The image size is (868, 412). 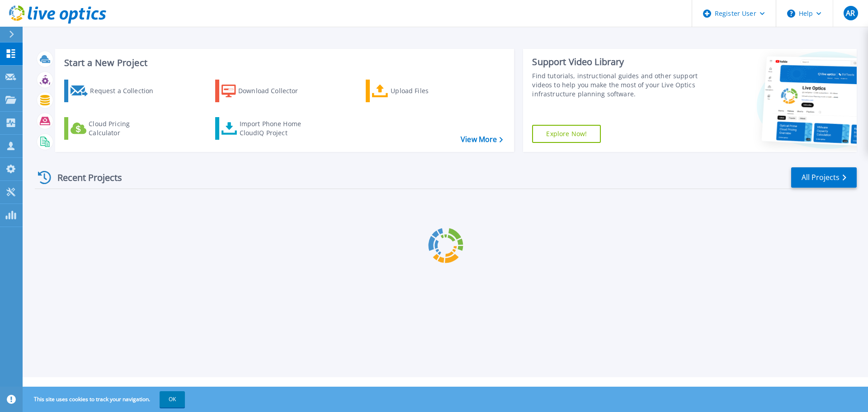 What do you see at coordinates (851, 14) in the screenshot?
I see `span: AR` at bounding box center [851, 14].